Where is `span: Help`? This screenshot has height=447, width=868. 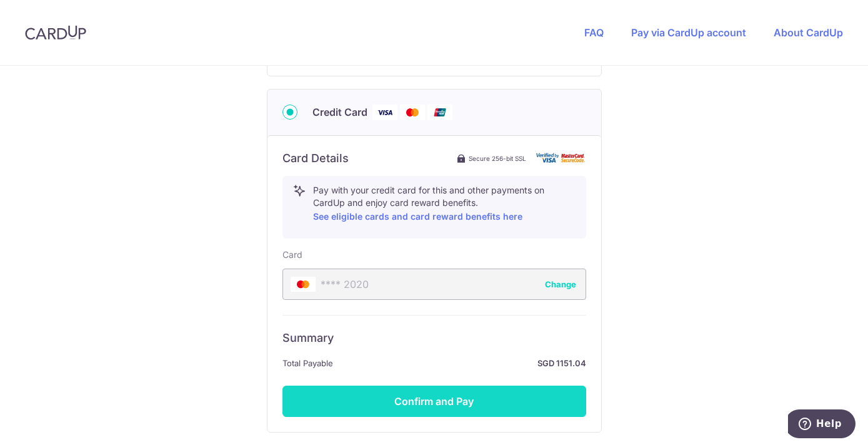
span: Help is located at coordinates (41, 14).